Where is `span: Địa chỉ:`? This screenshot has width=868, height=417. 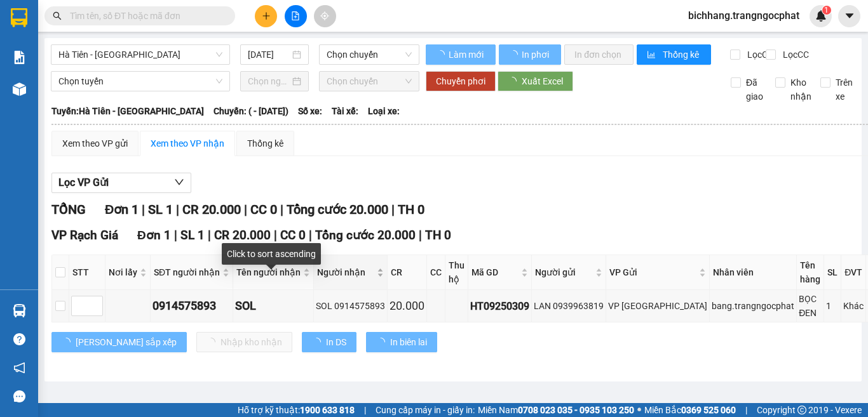 span: Địa chỉ: is located at coordinates (50, 65).